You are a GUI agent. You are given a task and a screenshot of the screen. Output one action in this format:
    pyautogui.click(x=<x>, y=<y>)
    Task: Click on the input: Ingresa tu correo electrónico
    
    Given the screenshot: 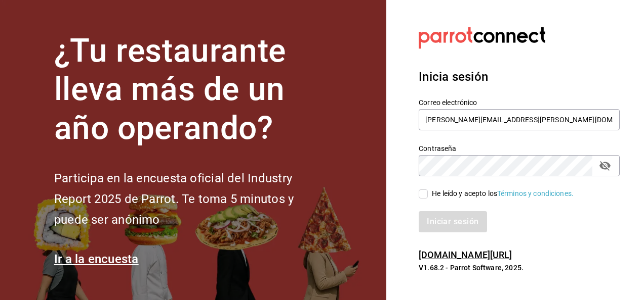 What is the action you would take?
    pyautogui.click(x=519, y=120)
    